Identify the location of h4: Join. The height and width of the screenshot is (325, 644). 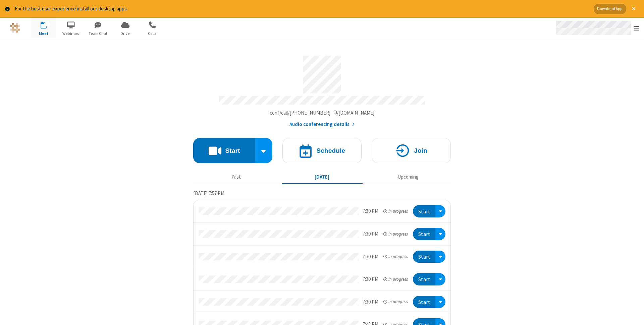
(420, 150).